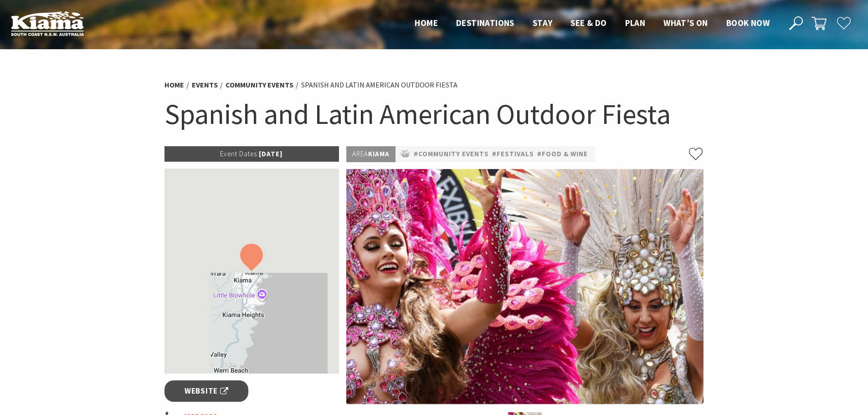 Image resolution: width=868 pixels, height=415 pixels. I want to click on a: #Festivals, so click(513, 154).